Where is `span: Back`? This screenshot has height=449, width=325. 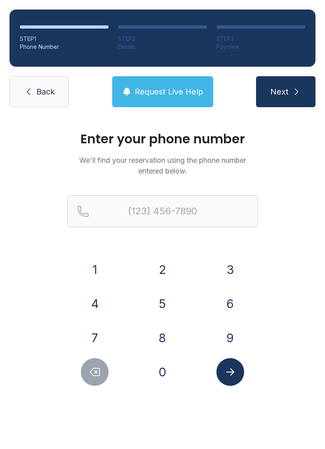
span: Back is located at coordinates (46, 92).